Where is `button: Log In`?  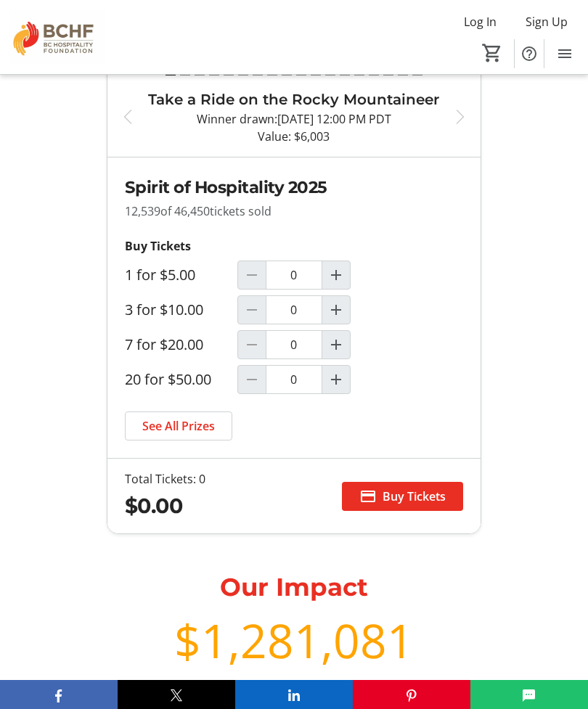
button: Log In is located at coordinates (480, 22).